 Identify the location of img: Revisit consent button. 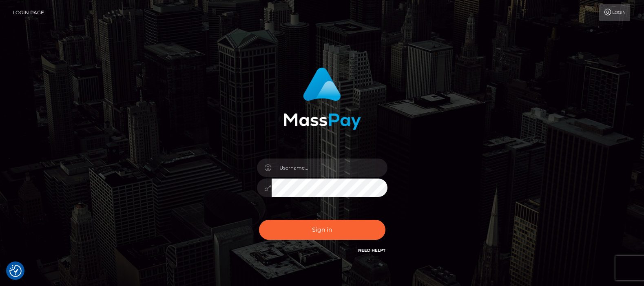
(16, 271).